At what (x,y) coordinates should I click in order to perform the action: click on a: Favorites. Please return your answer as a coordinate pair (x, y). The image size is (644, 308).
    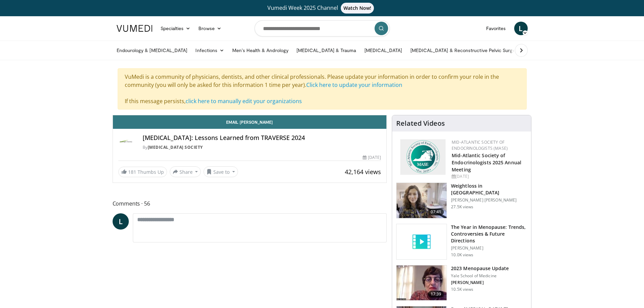
    Looking at the image, I should click on (496, 29).